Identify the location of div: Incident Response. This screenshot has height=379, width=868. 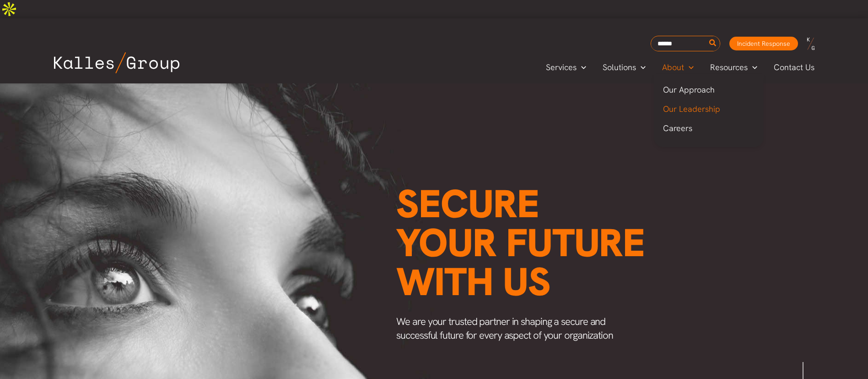
(764, 43).